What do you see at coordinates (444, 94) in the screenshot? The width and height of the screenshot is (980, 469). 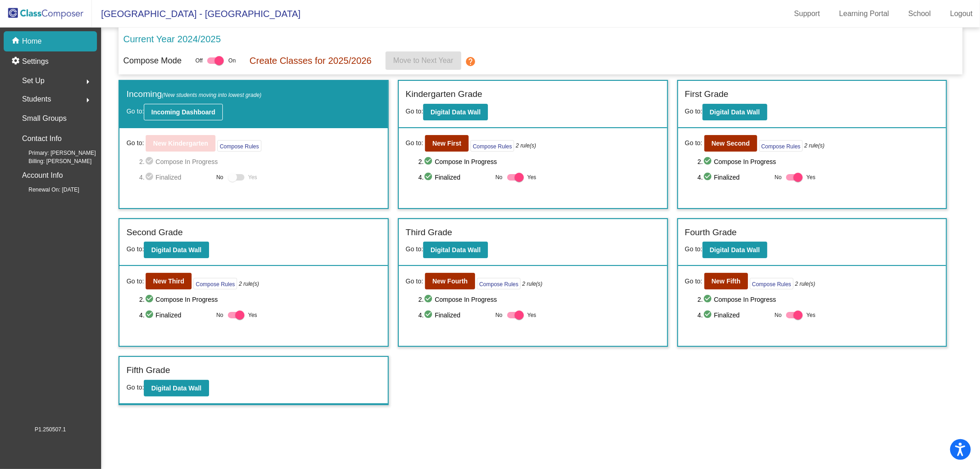 I see `label: Kindergarten Grade` at bounding box center [444, 94].